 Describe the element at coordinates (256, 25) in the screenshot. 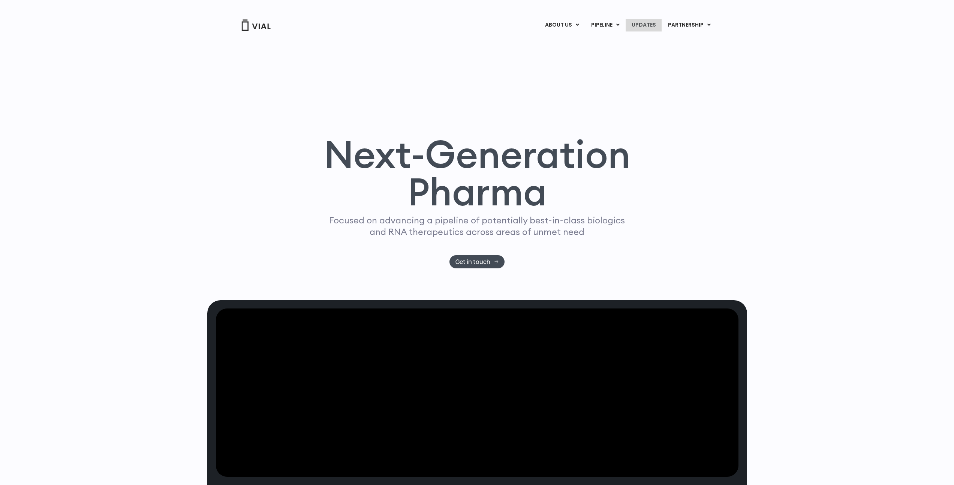

I see `img: Vial Logo` at that location.